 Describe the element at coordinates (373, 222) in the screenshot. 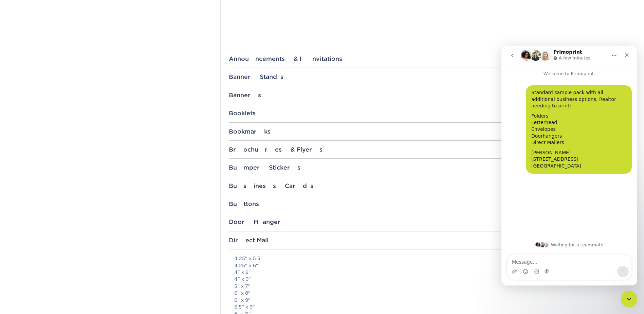

I see `div: Door Hanger` at that location.